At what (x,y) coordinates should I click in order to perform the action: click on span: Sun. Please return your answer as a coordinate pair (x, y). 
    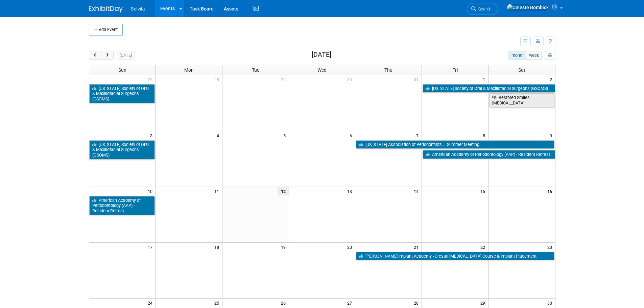
    Looking at the image, I should click on (123, 70).